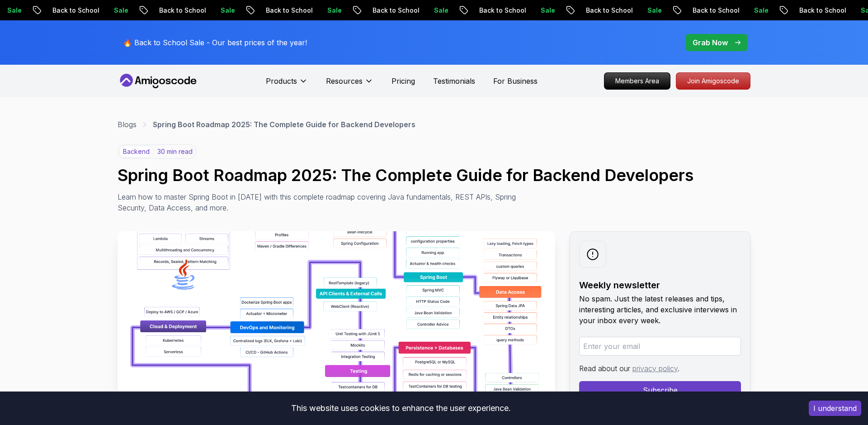 This screenshot has height=425, width=868. I want to click on div: This website uses cookies to enhance the user experience., so click(401, 408).